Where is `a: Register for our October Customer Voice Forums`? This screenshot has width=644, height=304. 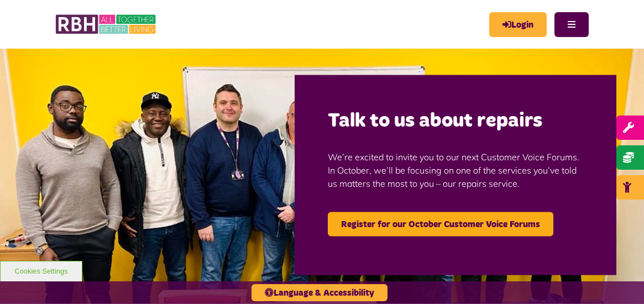
a: Register for our October Customer Voice Forums is located at coordinates (440, 225).